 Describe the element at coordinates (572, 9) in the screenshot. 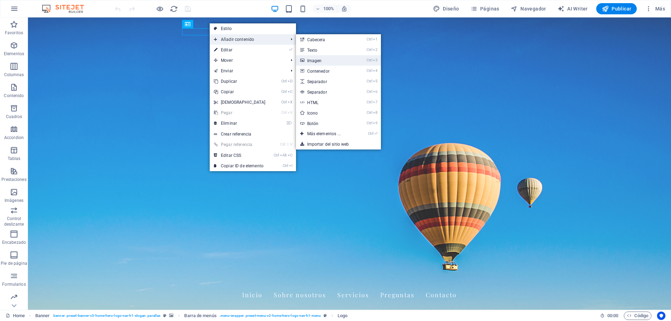

I see `button: AI Writer` at that location.